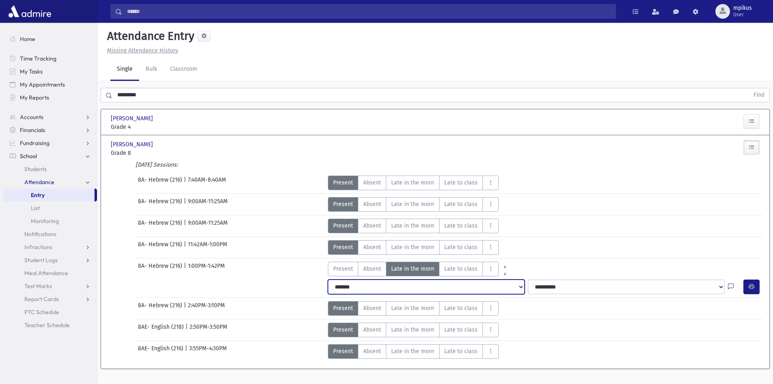 This screenshot has height=384, width=773. What do you see at coordinates (35, 169) in the screenshot?
I see `span: Students` at bounding box center [35, 169].